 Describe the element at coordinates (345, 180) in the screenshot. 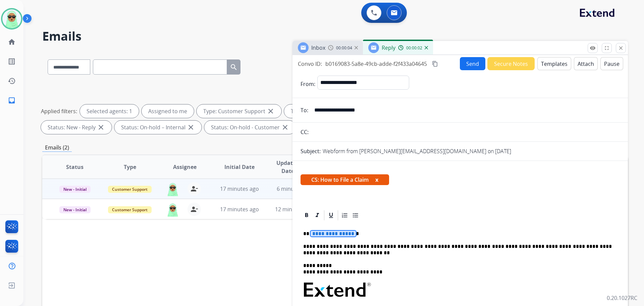

I see `span: CS: How to File a Claim` at that location.